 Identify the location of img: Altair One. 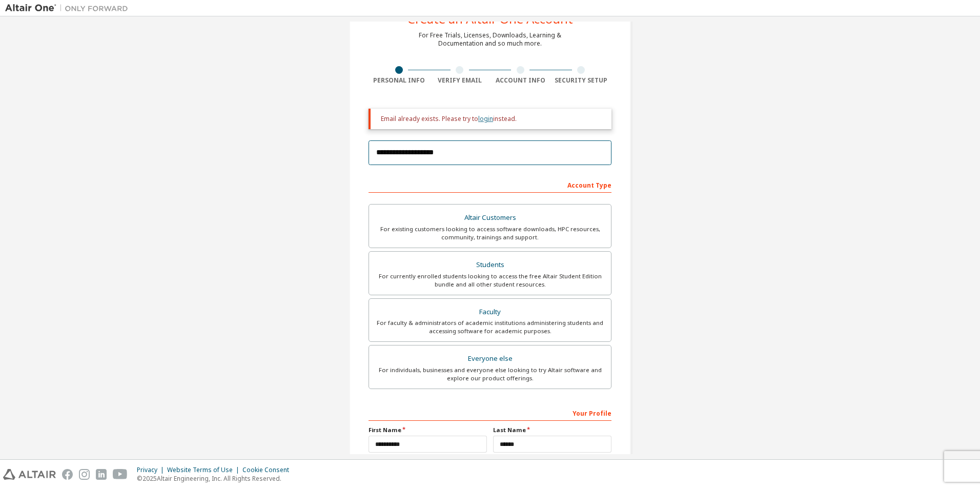
(69, 8).